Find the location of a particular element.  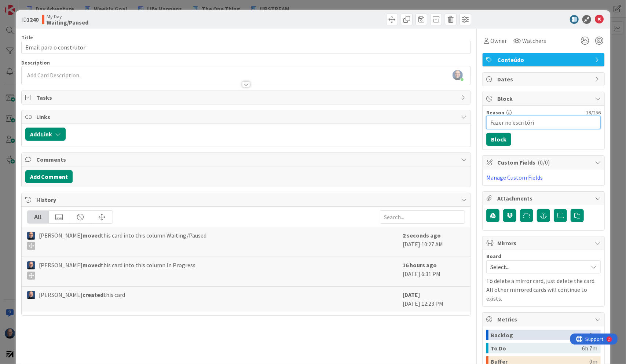

div: 2 is located at coordinates (39, 6).